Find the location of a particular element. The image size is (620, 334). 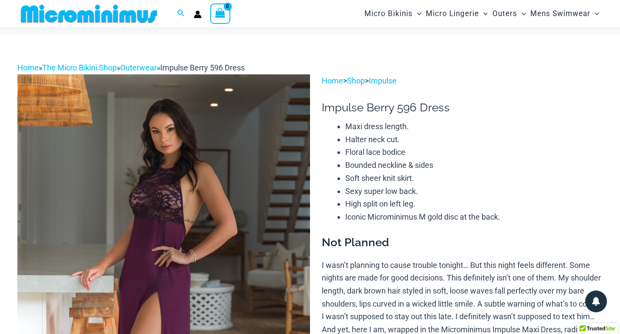

li: Bounded neckline & sides is located at coordinates (474, 166).